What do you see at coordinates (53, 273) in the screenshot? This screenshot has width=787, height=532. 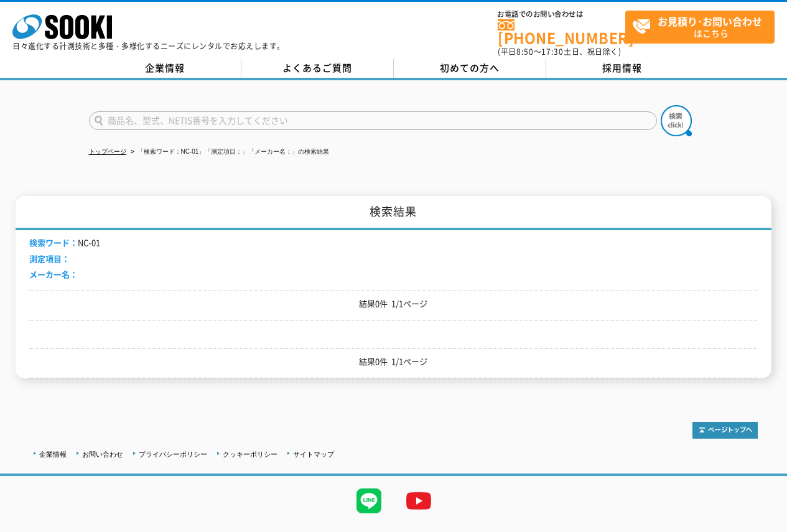 I see `span: メーカー名：` at bounding box center [53, 273].